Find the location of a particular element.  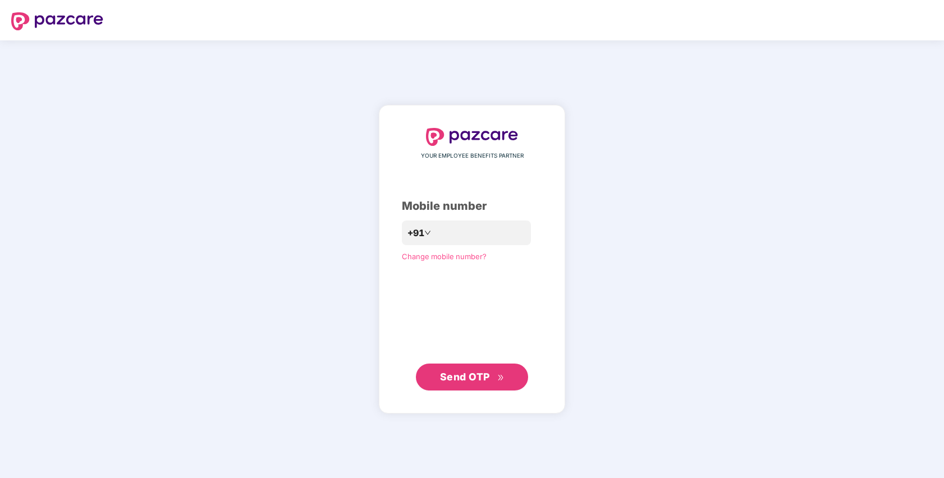

div: Mobile number is located at coordinates (472, 206).